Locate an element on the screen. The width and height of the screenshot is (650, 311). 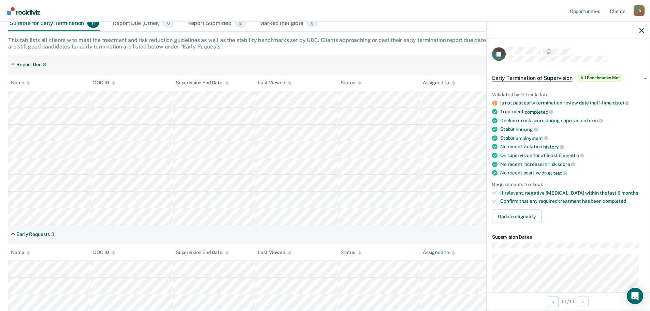
div: Is not past early termination review date (half-time date) is located at coordinates (572, 103).